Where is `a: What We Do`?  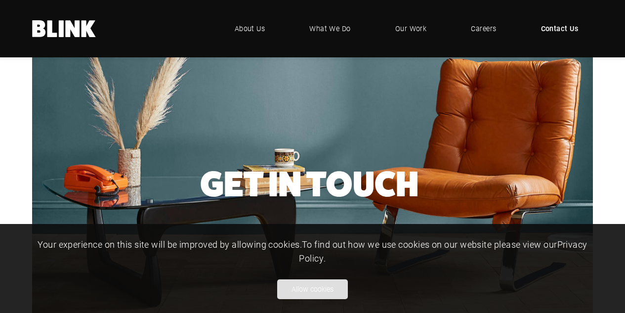
a: What We Do is located at coordinates (330, 29).